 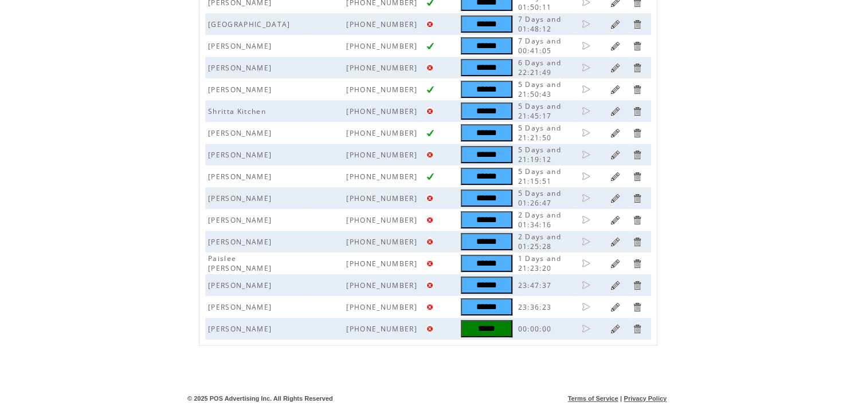 What do you see at coordinates (539, 198) in the screenshot?
I see `span: 5 Days and 01:26:47` at bounding box center [539, 198].